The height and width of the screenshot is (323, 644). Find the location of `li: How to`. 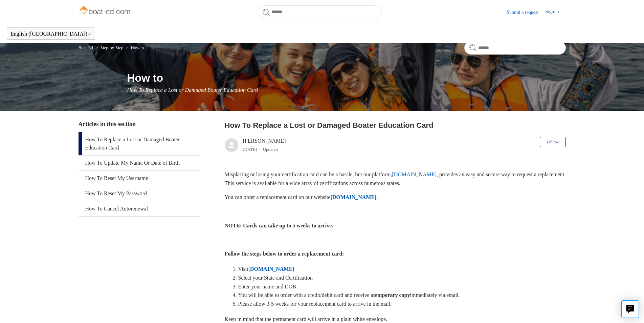

li: How to is located at coordinates (134, 47).